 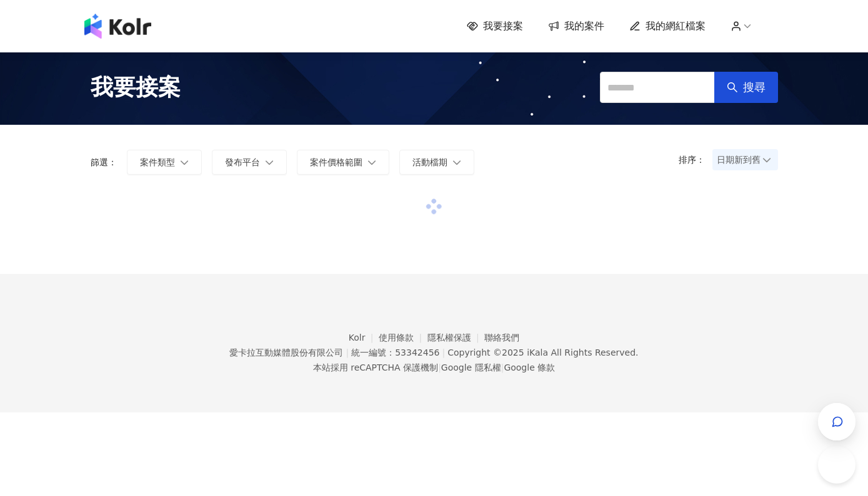 What do you see at coordinates (695, 160) in the screenshot?
I see `p: 排序：` at bounding box center [695, 160].